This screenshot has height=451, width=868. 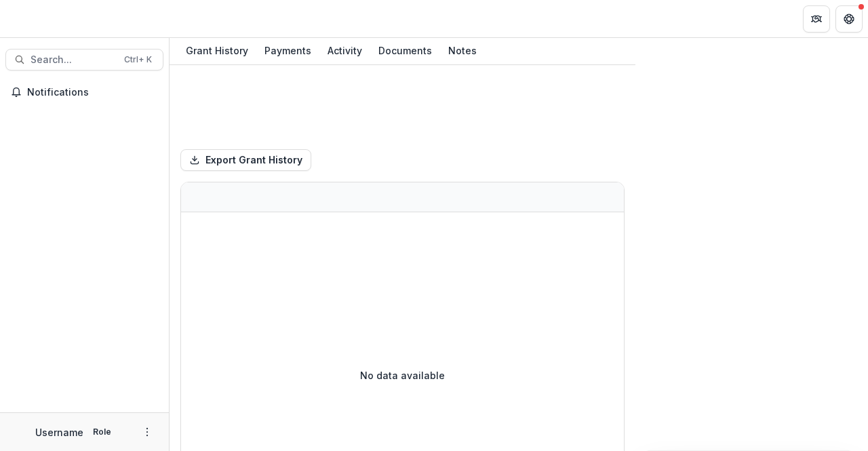 What do you see at coordinates (287, 50) in the screenshot?
I see `div: Payments` at bounding box center [287, 50].